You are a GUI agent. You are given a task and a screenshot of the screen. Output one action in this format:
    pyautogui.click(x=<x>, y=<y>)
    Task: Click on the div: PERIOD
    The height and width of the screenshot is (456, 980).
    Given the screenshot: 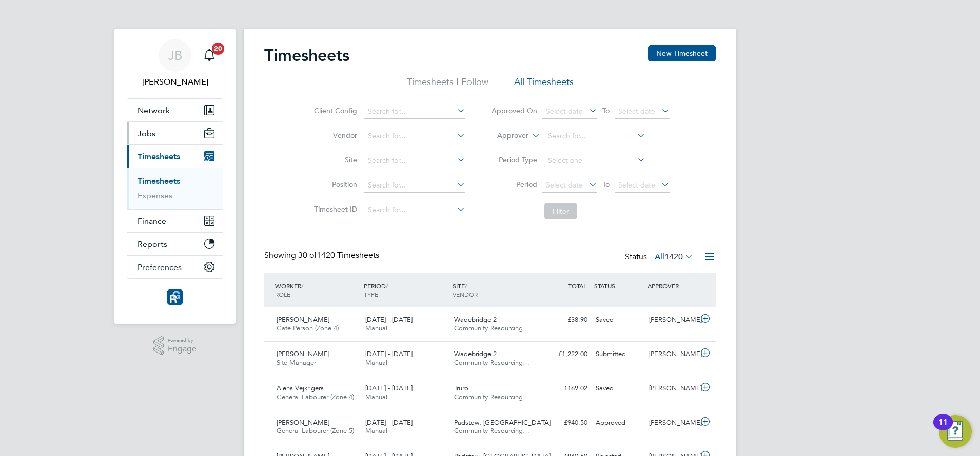 What is the action you would take?
    pyautogui.click(x=405, y=290)
    